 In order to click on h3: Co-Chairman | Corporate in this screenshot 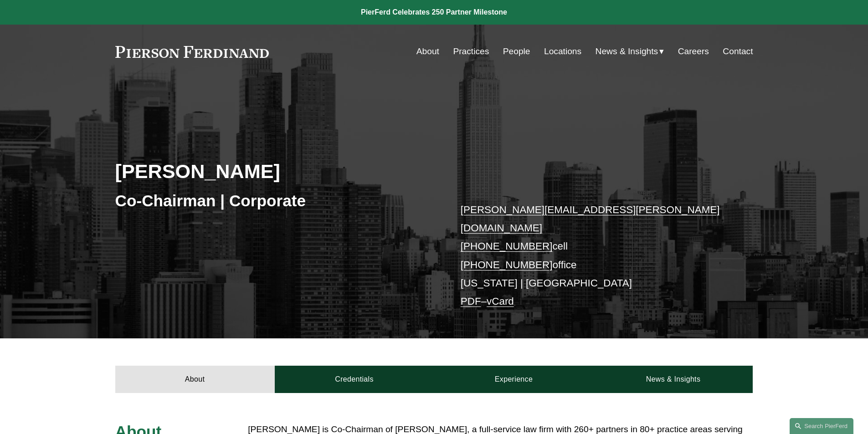, I will do `click(275, 201)`.